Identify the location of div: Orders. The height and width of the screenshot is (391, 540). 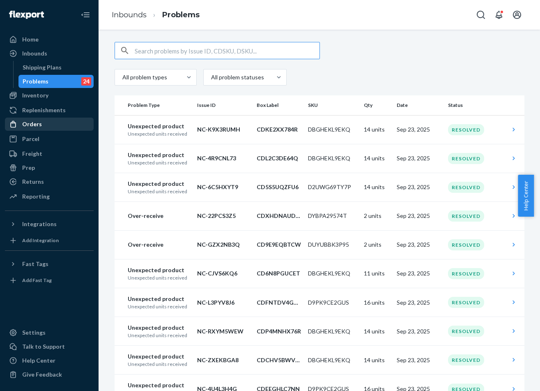
(32, 124).